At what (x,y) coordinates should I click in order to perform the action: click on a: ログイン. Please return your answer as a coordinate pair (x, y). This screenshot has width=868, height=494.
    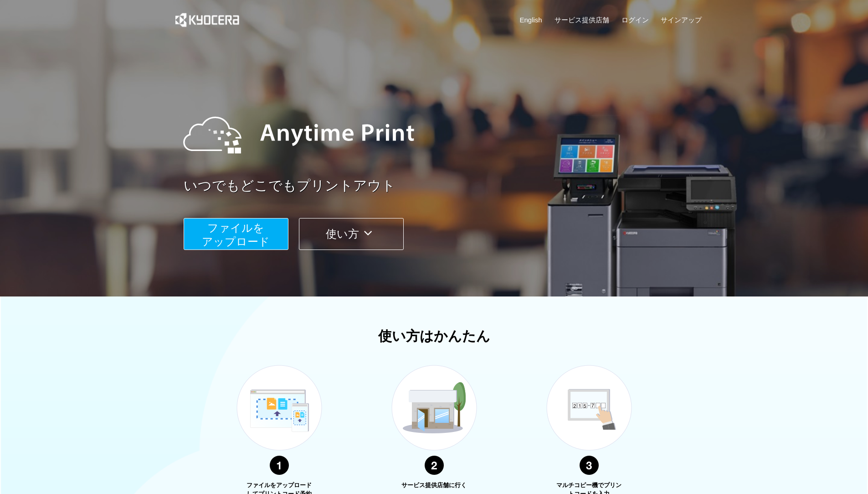
    Looking at the image, I should click on (636, 20).